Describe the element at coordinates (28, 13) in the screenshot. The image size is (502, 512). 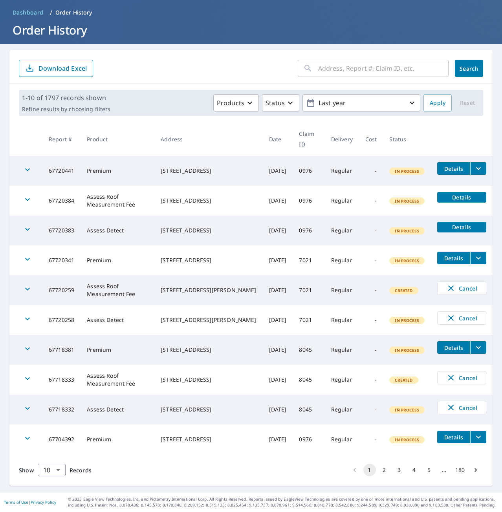
I see `span: Dashboard` at that location.